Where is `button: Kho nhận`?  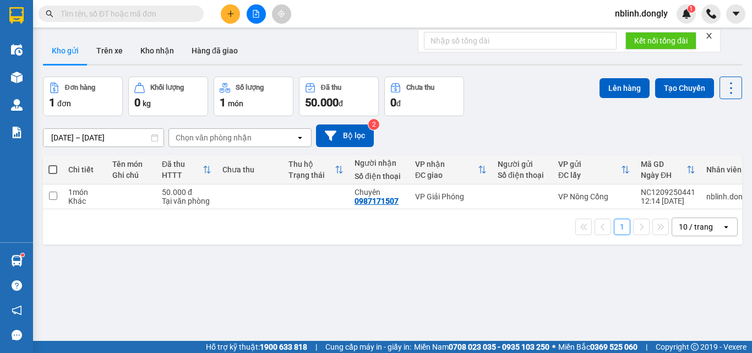
button: Kho nhận is located at coordinates (157, 51).